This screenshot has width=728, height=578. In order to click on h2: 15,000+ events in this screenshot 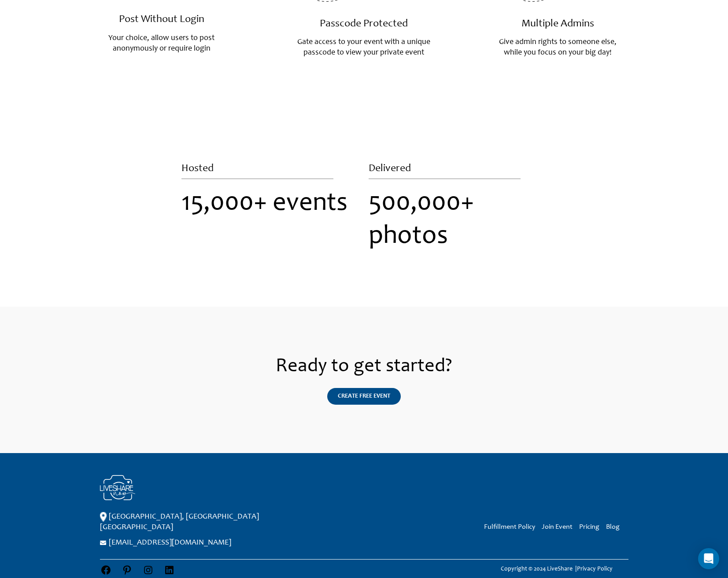, I will do `click(270, 204)`.